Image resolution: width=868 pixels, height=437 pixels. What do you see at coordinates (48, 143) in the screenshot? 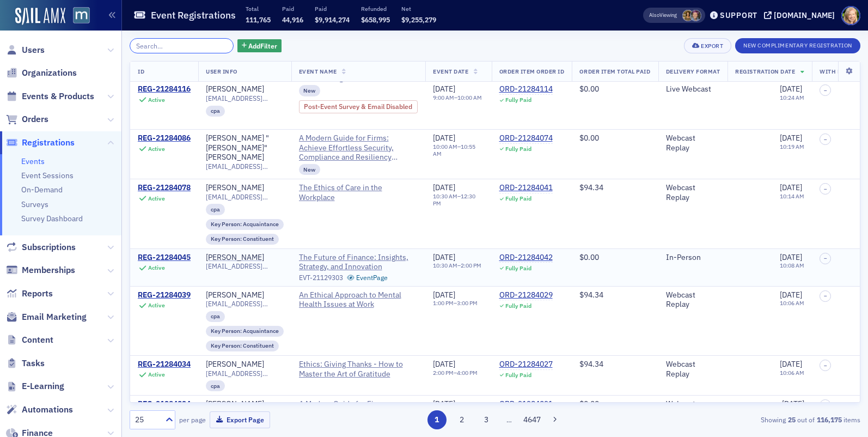
I see `span: Registrations` at bounding box center [48, 143].